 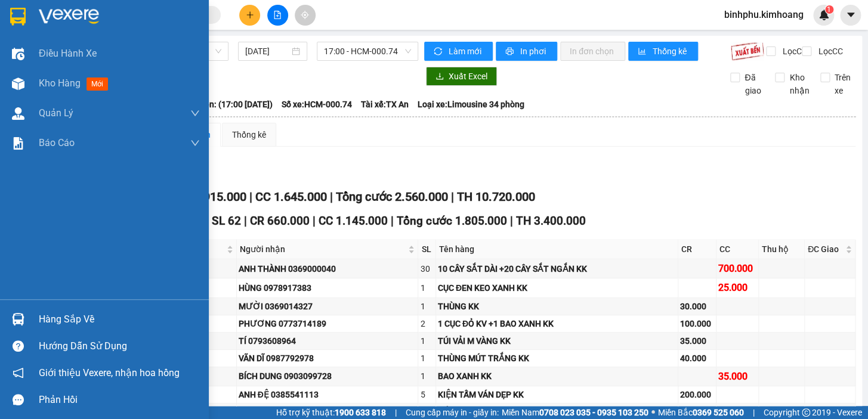 What do you see at coordinates (697, 412) in the screenshot?
I see `div: 20.000` at bounding box center [697, 412].